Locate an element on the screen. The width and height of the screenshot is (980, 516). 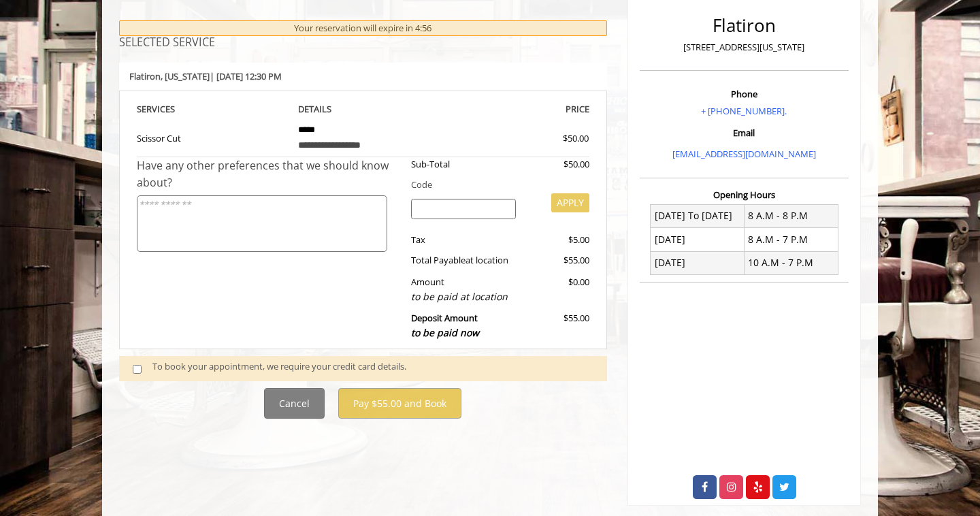
h3: Opening Hours is located at coordinates (743, 194).